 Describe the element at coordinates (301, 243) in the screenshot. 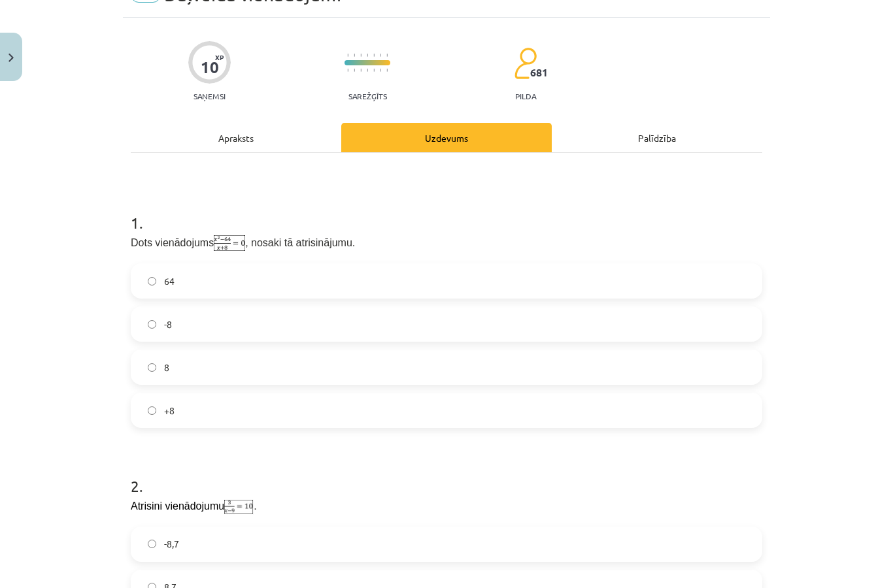

I see `span: , nosaki tā atrisinājumu.` at that location.